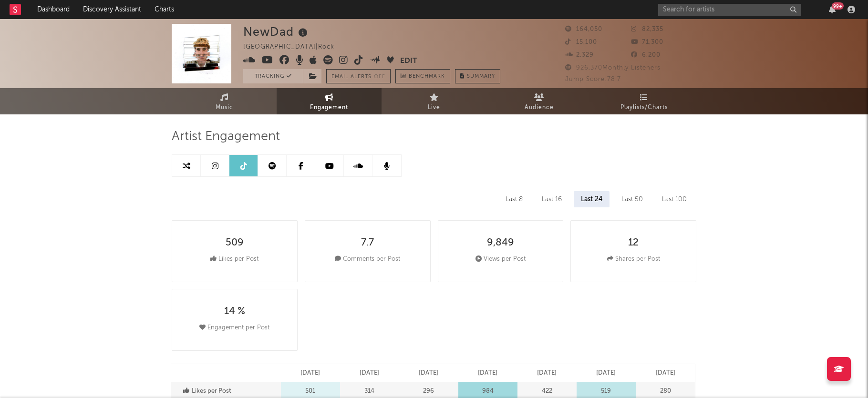 The width and height of the screenshot is (868, 398). What do you see at coordinates (358, 76) in the screenshot?
I see `button: Email AlertsOff` at bounding box center [358, 76].